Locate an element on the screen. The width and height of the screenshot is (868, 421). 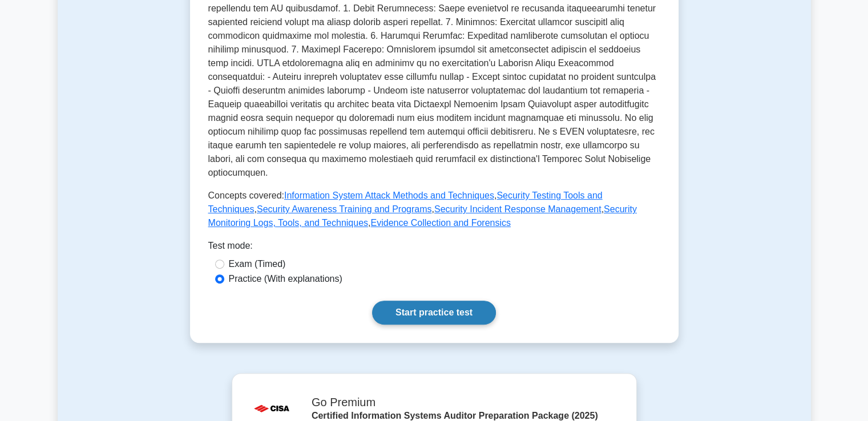
a: Security Awareness Training and Programs is located at coordinates (344, 209).